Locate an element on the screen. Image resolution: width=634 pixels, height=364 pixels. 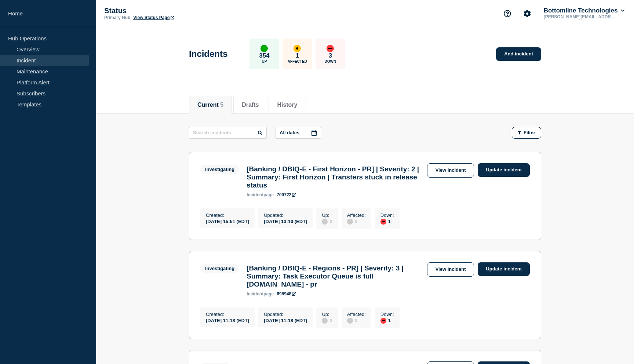
div: up is located at coordinates (264, 48).